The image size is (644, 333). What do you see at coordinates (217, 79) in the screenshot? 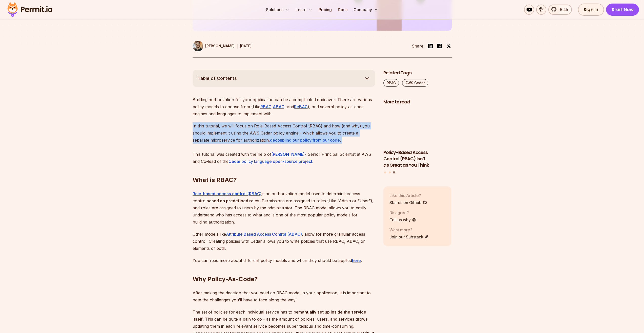
I see `span: Table of Contents` at bounding box center [217, 79].